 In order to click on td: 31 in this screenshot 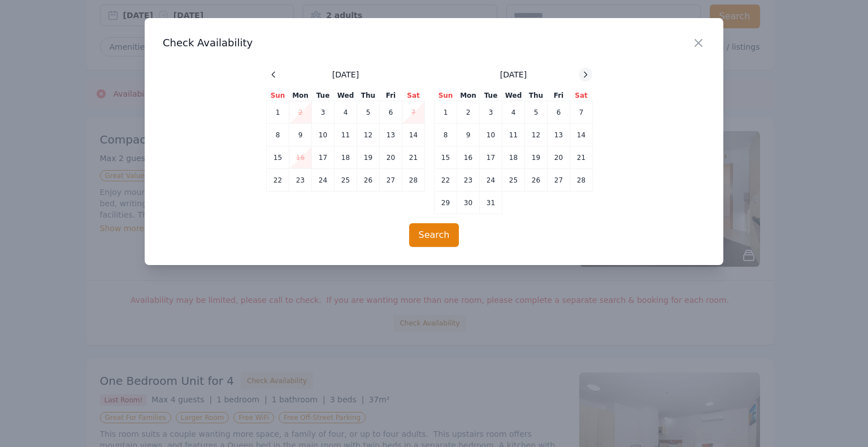, I will do `click(491, 203)`.